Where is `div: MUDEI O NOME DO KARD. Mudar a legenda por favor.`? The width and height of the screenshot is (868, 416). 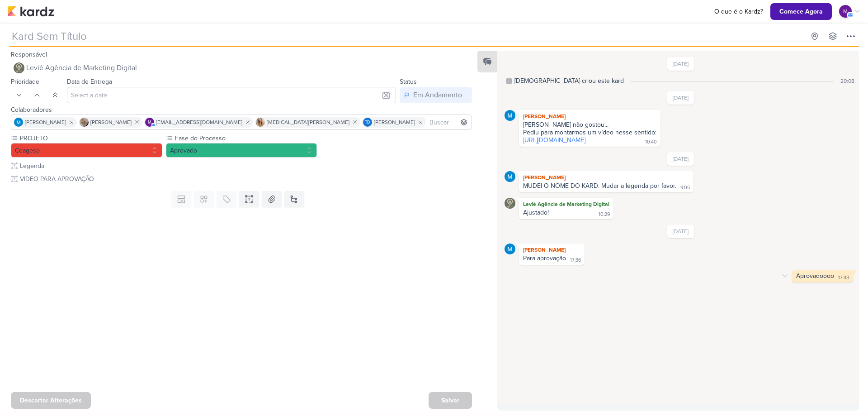 div: MUDEI O NOME DO KARD. Mudar a legenda por favor. is located at coordinates (599, 185).